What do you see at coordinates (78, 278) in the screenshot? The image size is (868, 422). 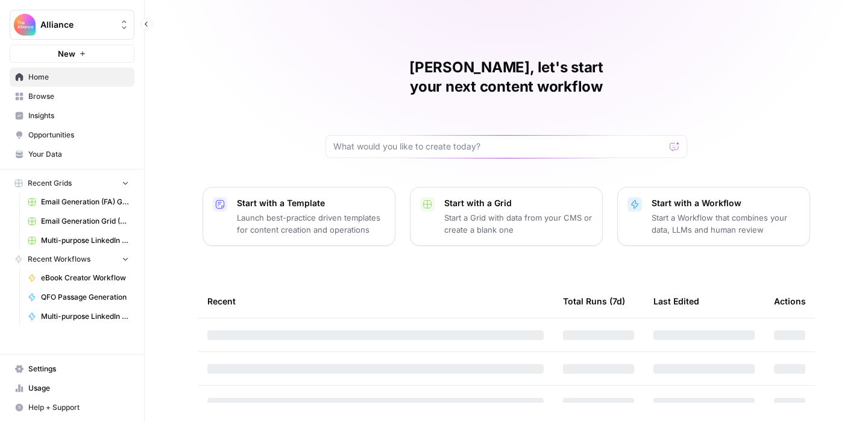 I see `a: eBook Creator Workflow` at bounding box center [78, 278].